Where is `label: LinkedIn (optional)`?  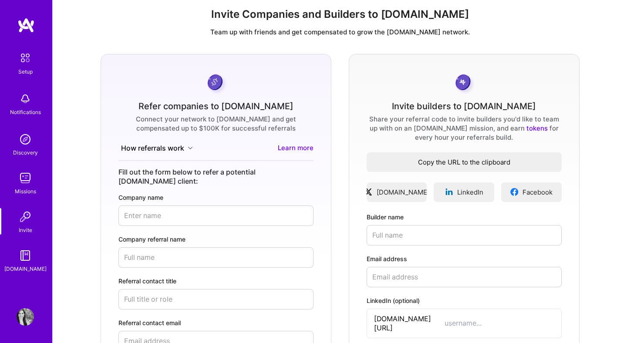 label: LinkedIn (optional) is located at coordinates (465, 301).